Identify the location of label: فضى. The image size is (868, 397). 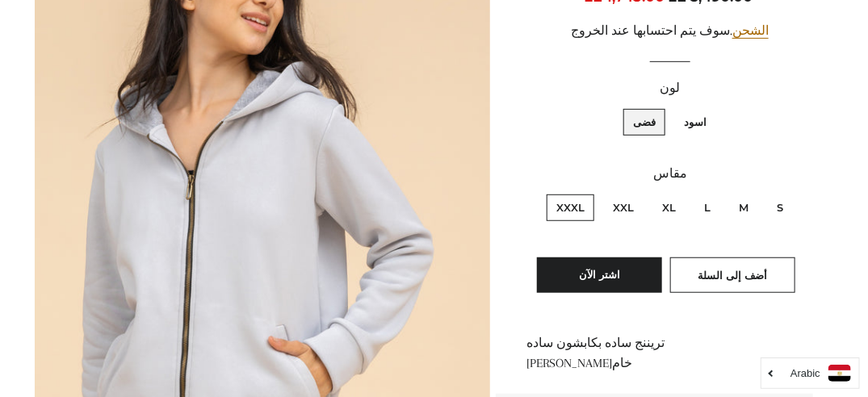
(644, 122).